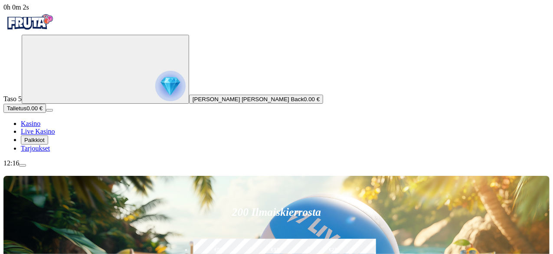  I want to click on button: reward progress, so click(105, 69).